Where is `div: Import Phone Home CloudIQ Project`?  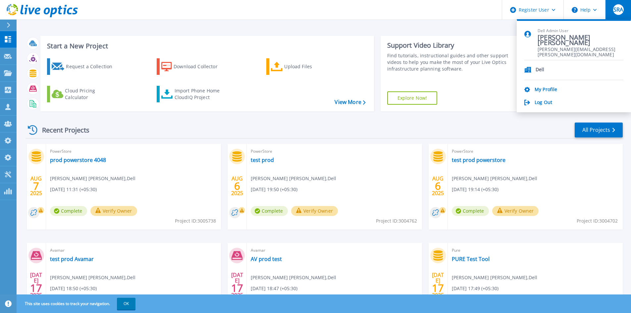 div: Import Phone Home CloudIQ Project is located at coordinates (200, 94).